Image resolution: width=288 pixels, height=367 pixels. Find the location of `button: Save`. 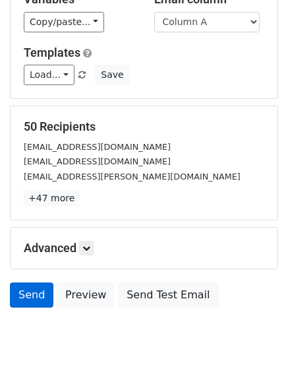

button: Save is located at coordinates (112, 74).